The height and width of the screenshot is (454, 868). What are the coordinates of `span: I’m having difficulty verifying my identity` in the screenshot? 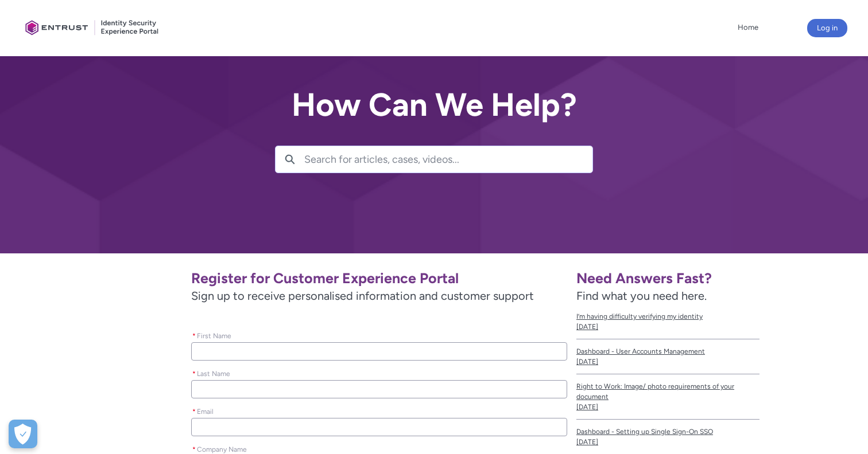 It's located at (667, 317).